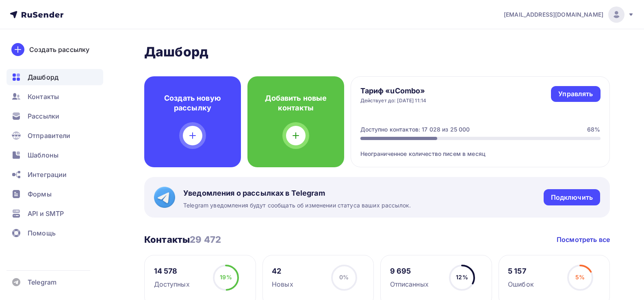 The width and height of the screenshot is (644, 300). I want to click on span: Telegram, so click(42, 282).